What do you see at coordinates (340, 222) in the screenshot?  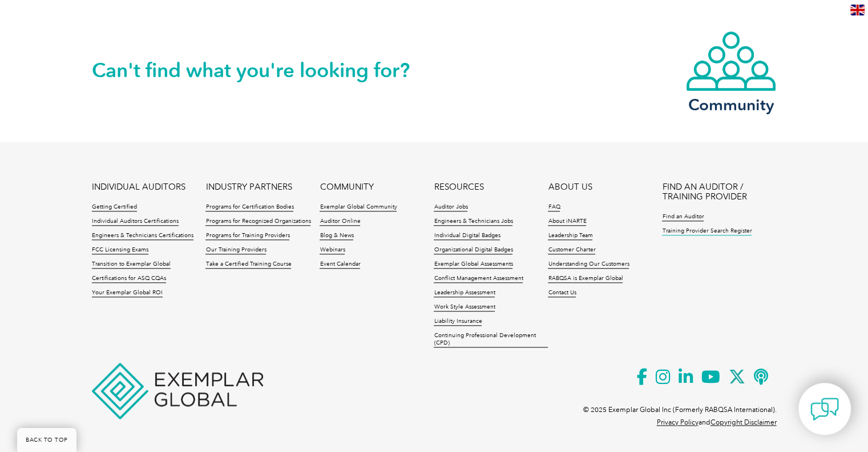 I see `a: Auditor Online` at bounding box center [340, 222].